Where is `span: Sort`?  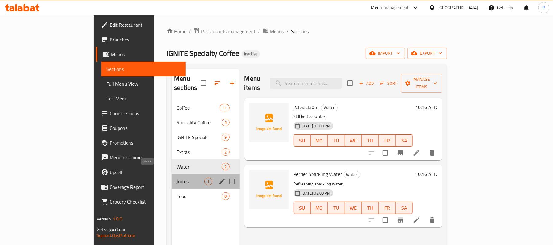 span: Sort is located at coordinates (388, 83).